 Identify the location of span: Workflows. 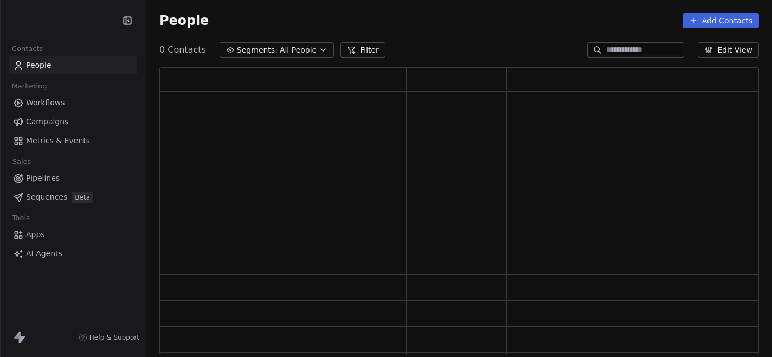
(46, 102).